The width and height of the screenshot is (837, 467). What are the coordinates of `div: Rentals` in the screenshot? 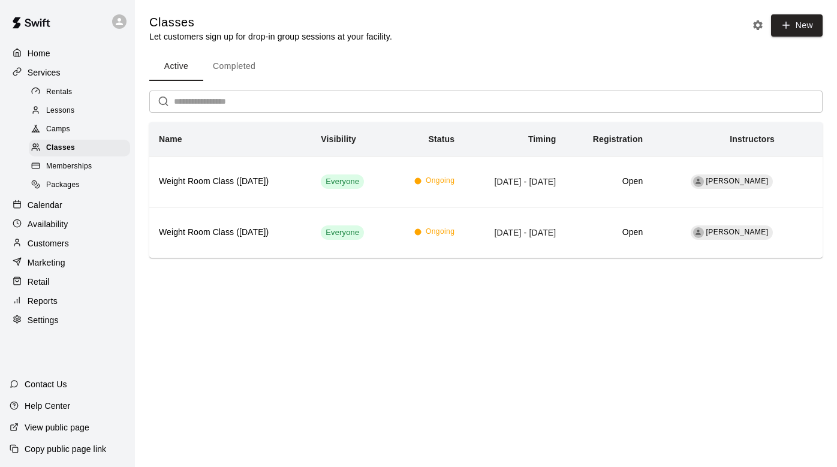 It's located at (79, 92).